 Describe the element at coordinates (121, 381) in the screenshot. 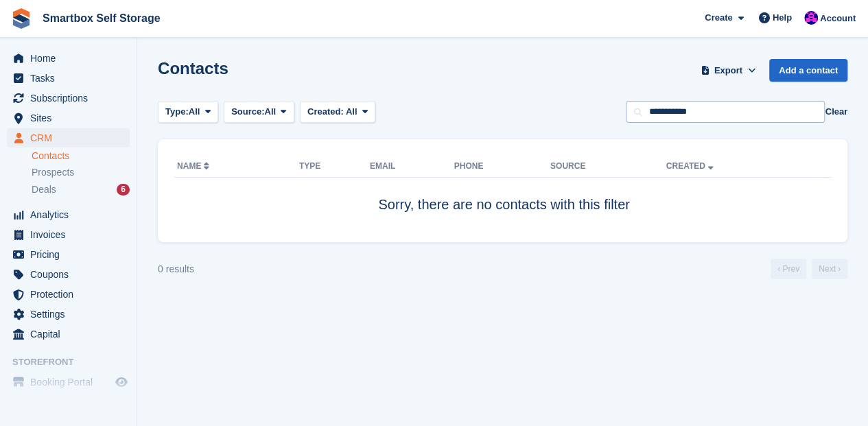

I see `a: Preview store` at that location.